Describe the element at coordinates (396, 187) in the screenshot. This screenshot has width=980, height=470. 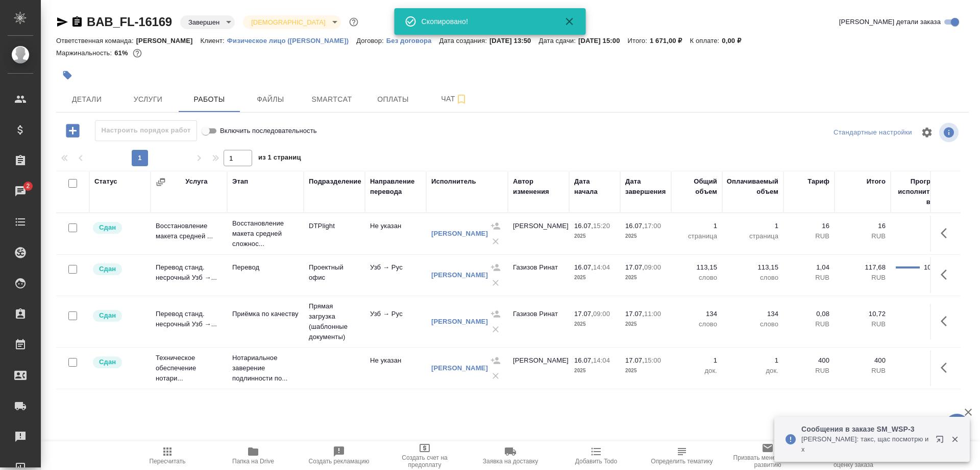
I see `div: Направление перевода` at that location.